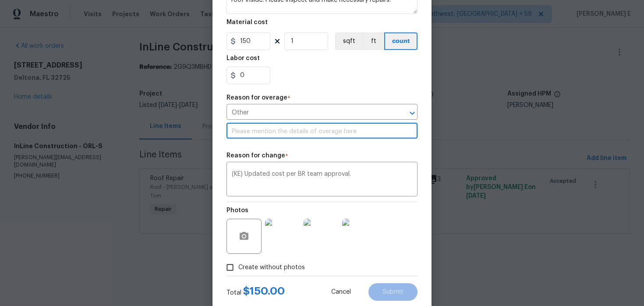 The image size is (644, 306). Describe the element at coordinates (412, 113) in the screenshot. I see `button: Open` at that location.